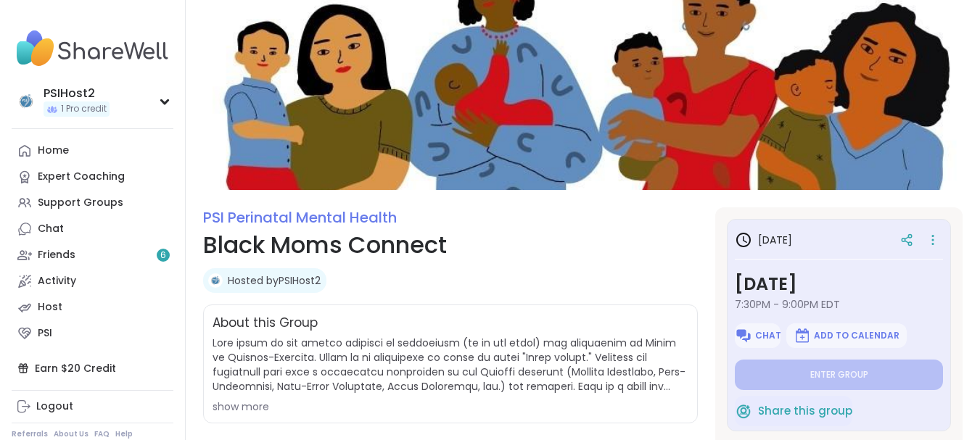 This screenshot has height=440, width=980. Describe the element at coordinates (83, 109) in the screenshot. I see `span: 1 Pro credit` at that location.